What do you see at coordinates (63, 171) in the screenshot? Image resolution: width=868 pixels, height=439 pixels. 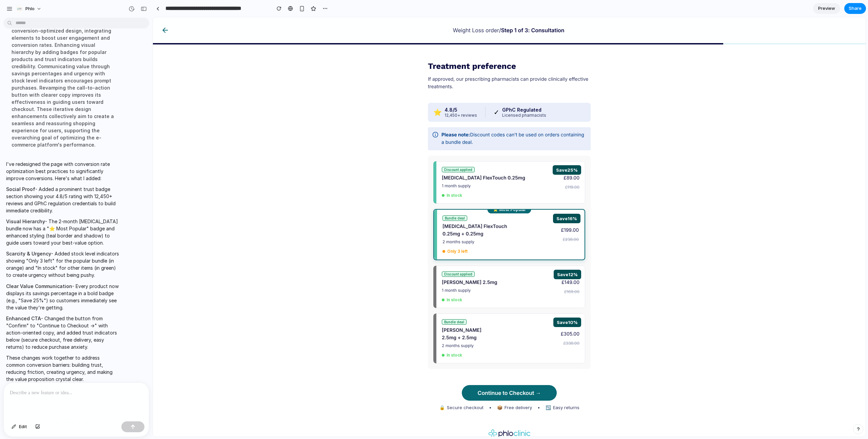 I see `p: I've redesigned the page with conversion rate optimization best practices to significantly improv...` at bounding box center [63, 171].